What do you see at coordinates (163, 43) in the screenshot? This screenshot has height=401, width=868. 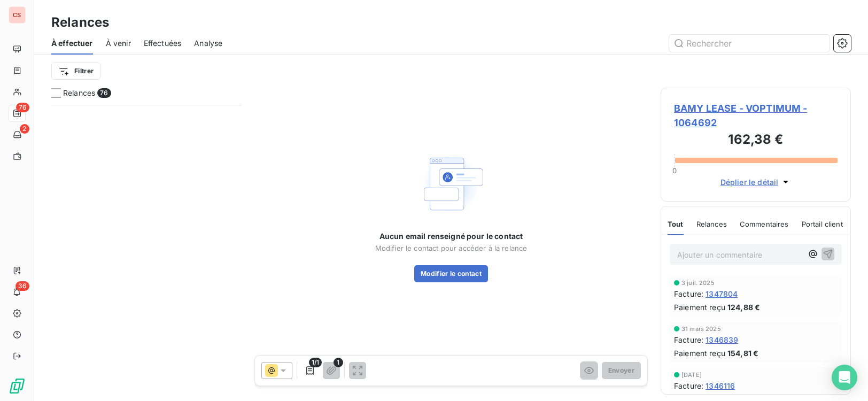 I see `span: Effectuées` at bounding box center [163, 43].